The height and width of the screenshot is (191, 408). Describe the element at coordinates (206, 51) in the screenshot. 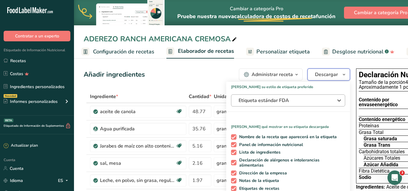

I see `font: Elaborador de recetas` at that location.